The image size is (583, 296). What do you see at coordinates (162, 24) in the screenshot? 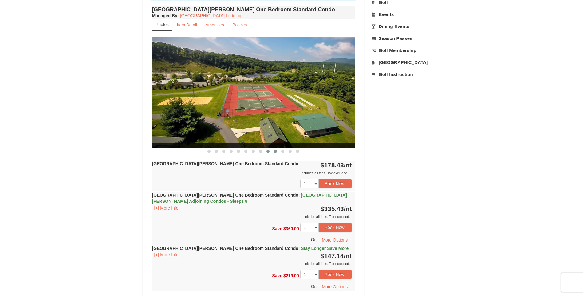
I see `small: Photos` at bounding box center [162, 24].